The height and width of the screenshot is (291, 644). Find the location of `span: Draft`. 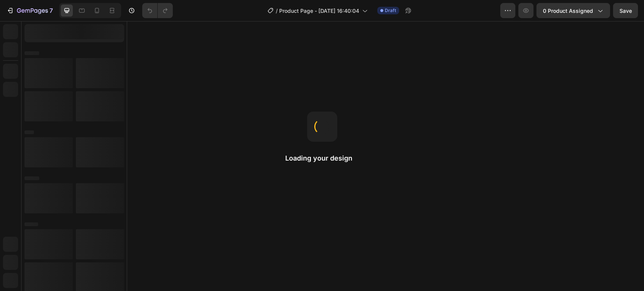

span: Draft is located at coordinates (391, 11).